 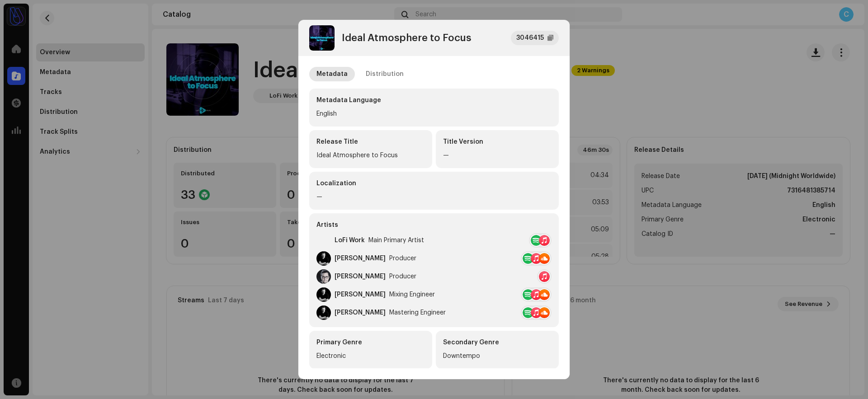 What do you see at coordinates (323, 276) in the screenshot?
I see `img: ab2f38ad-087e-496e-8e51-668749c84bfa` at bounding box center [323, 276].